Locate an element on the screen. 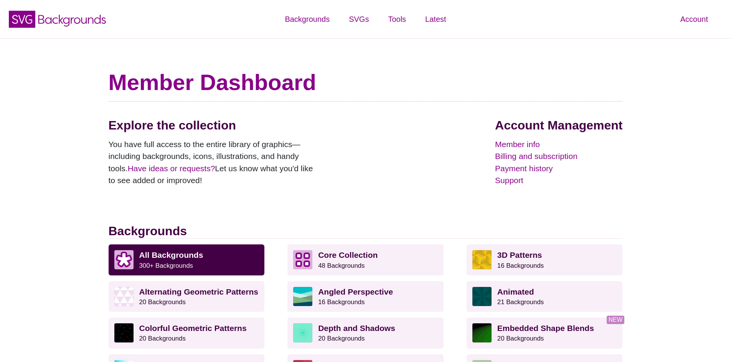 This screenshot has height=362, width=731. h2: Account Management is located at coordinates (558, 125).